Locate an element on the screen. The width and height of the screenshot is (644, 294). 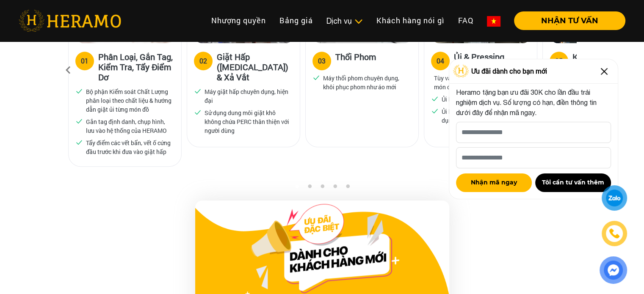
div: 05 is located at coordinates (558, 61).